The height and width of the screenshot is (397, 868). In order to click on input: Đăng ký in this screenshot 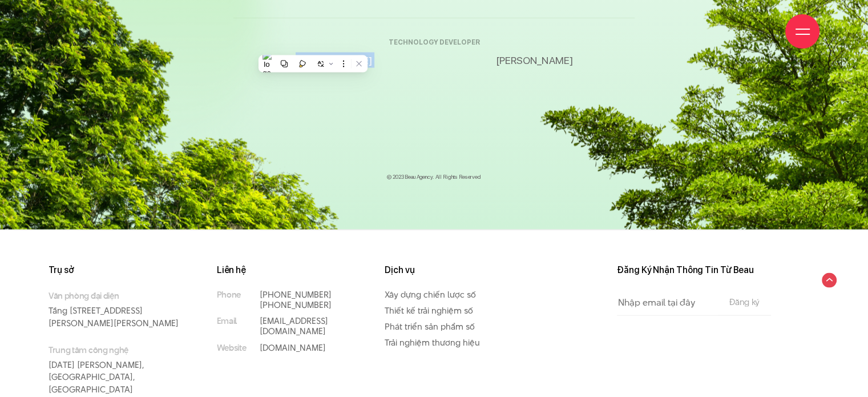, I will do `click(744, 302)`.